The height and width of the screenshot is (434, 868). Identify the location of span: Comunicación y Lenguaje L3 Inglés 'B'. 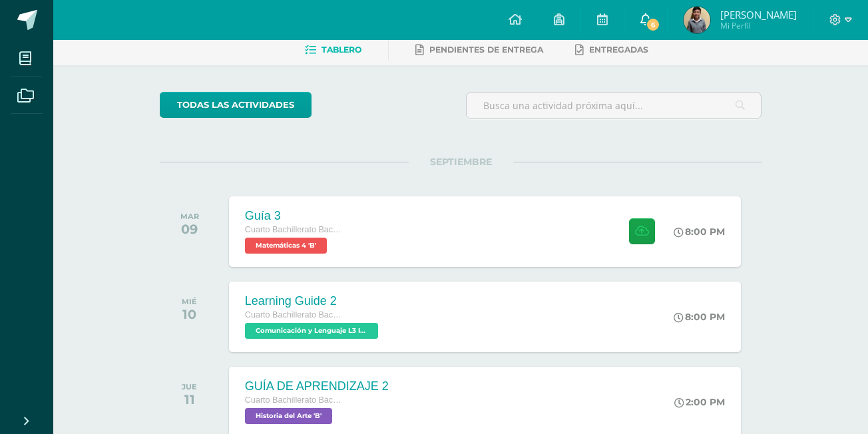
(312, 331).